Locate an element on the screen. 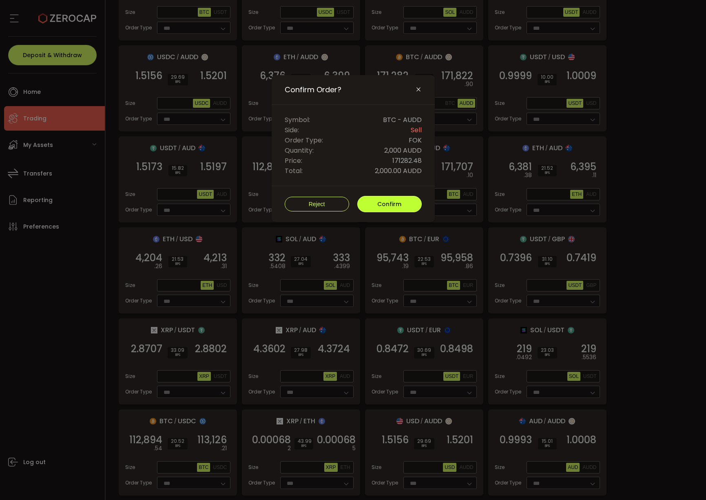 The image size is (706, 500). span: FOK is located at coordinates (415, 140).